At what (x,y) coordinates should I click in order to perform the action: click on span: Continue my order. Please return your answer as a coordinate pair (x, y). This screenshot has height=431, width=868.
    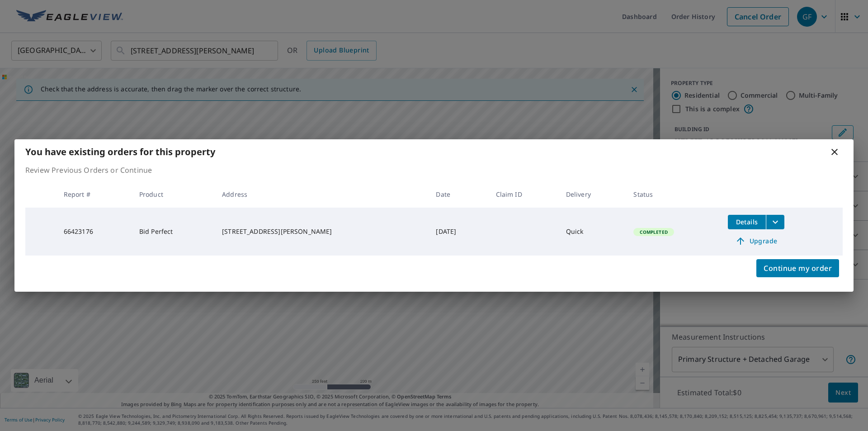
    Looking at the image, I should click on (798, 268).